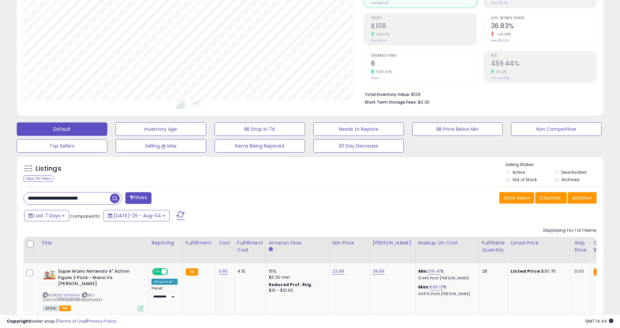  I want to click on button: BB Price Below Min, so click(457, 129).